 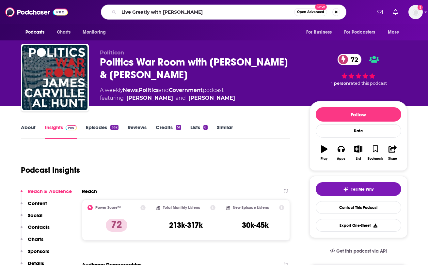 What do you see at coordinates (35, 230) in the screenshot?
I see `button: Contacts` at bounding box center [35, 230].